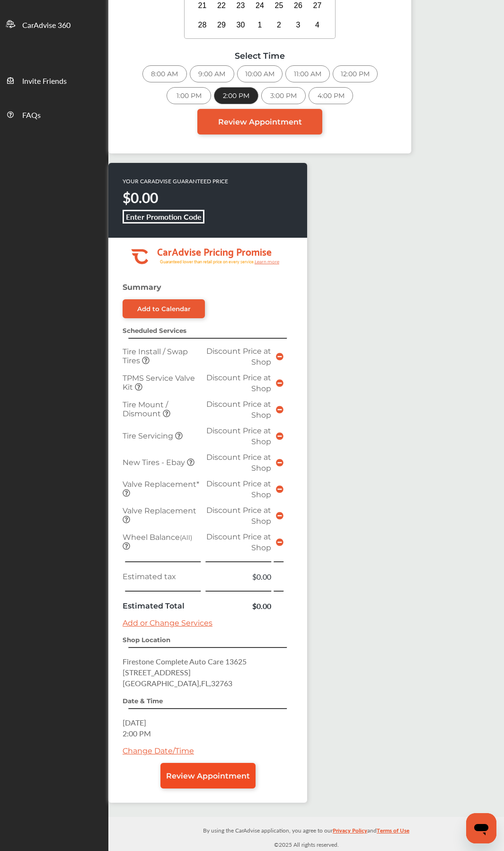  What do you see at coordinates (267, 261) in the screenshot?
I see `tspan: Learn more` at bounding box center [267, 261].